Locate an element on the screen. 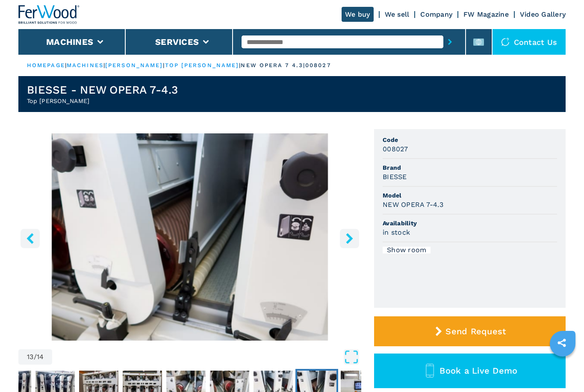 This screenshot has width=584, height=392. span: 14 is located at coordinates (40, 357).